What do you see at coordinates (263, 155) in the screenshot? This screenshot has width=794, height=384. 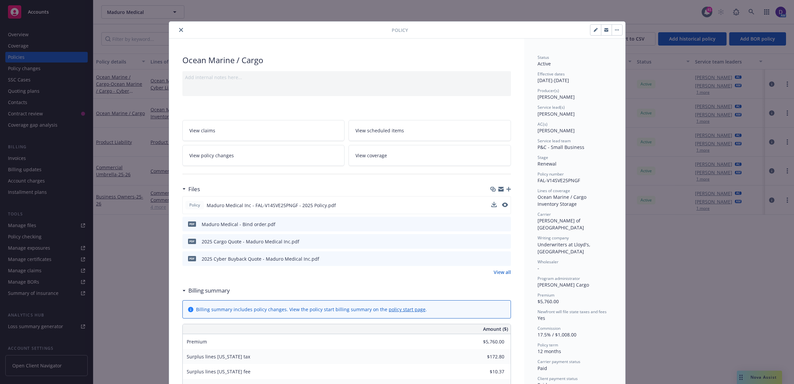 I see `a: View policy changes` at bounding box center [263, 155].